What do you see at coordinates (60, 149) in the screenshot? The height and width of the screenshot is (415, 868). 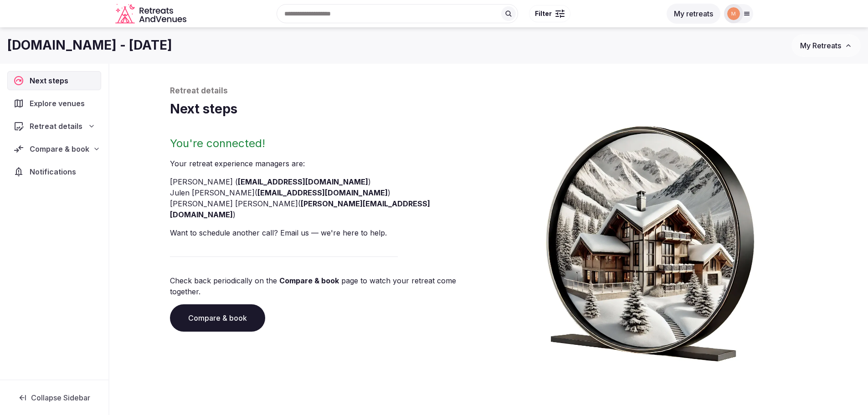 I see `span: Compare & book` at bounding box center [60, 149].